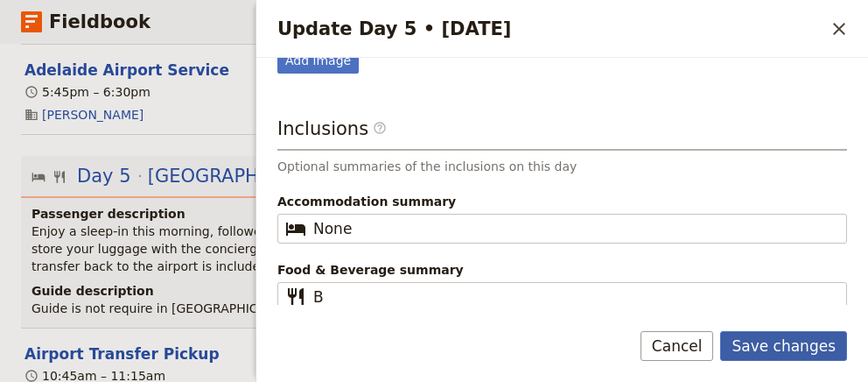 This screenshot has width=868, height=382. Describe the element at coordinates (574, 297) in the screenshot. I see `input: Food & Beverage summary​` at that location.